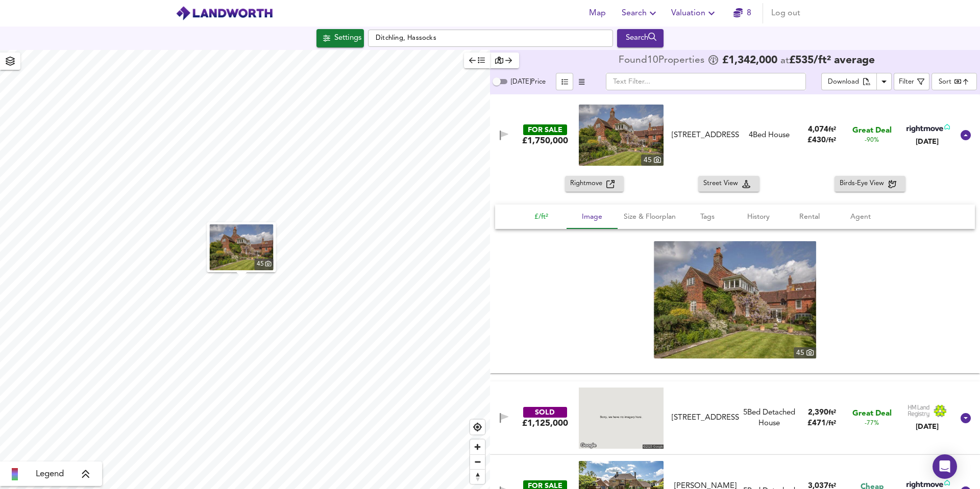 This screenshot has width=980, height=489. Describe the element at coordinates (545, 413) in the screenshot. I see `div: SOLD` at that location.